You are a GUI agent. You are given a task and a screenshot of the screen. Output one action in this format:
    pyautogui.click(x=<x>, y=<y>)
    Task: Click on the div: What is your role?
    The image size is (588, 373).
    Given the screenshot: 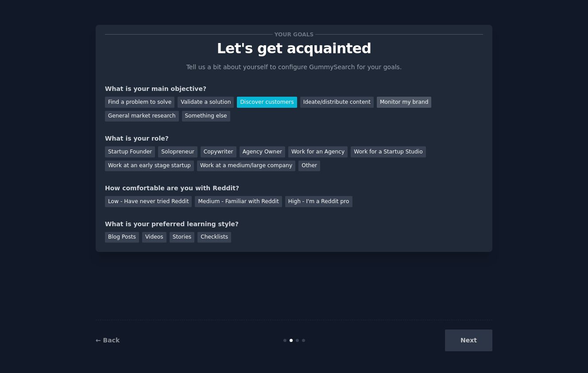 What is the action you would take?
    pyautogui.click(x=294, y=138)
    